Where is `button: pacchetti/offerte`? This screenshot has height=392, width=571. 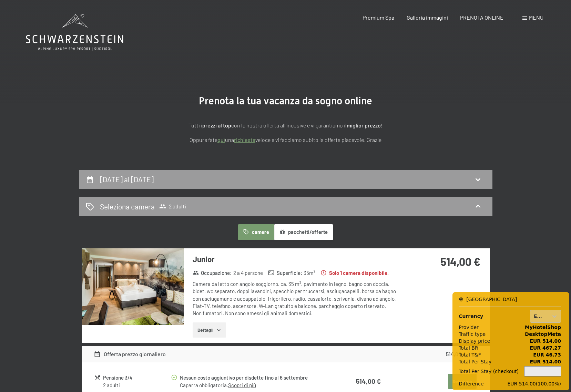 button: pacchetti/offerte is located at coordinates (303, 232).